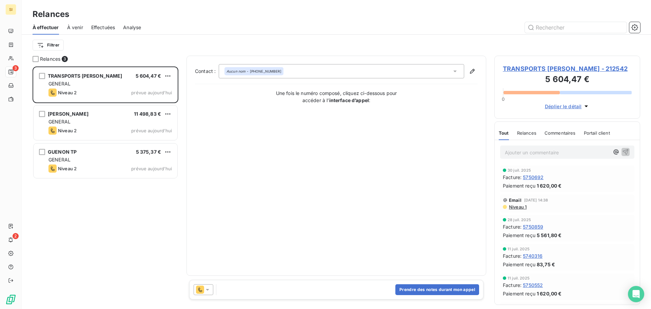 The width and height of the screenshot is (651, 309). What do you see at coordinates (533, 285) in the screenshot?
I see `span: 5750552` at bounding box center [533, 285].